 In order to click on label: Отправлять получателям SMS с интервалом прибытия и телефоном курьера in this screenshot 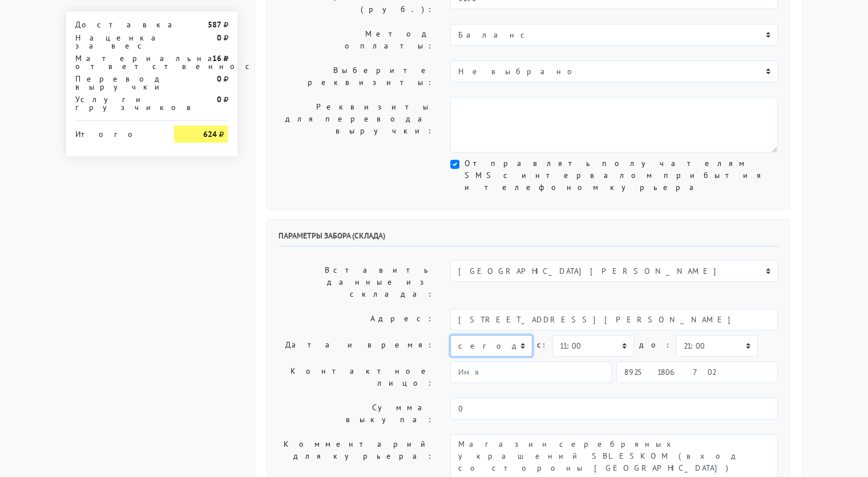, I will do `click(621, 176)`.